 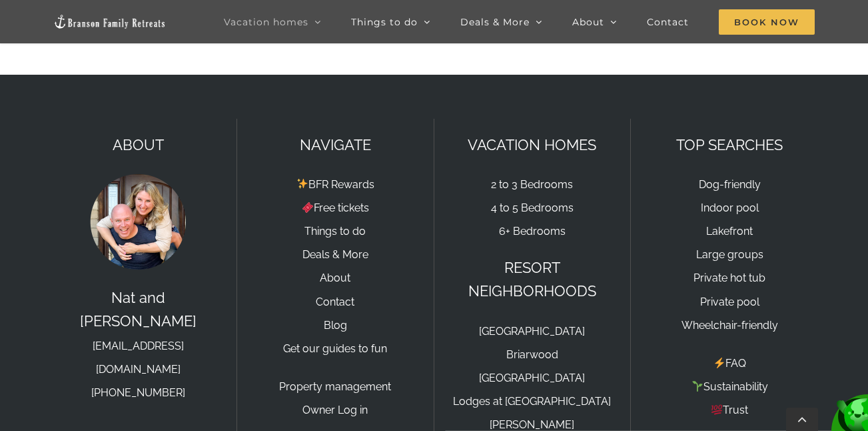 I want to click on a: Wheelchair-friendly, so click(x=729, y=324).